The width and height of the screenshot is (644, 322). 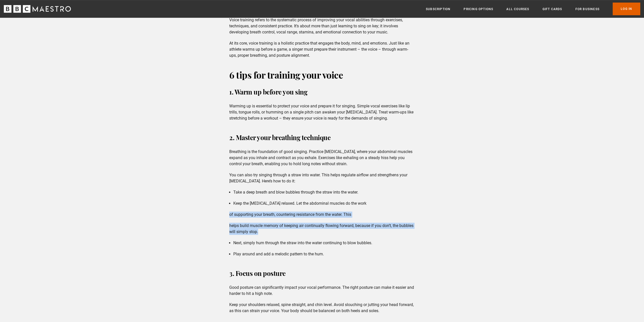 What do you see at coordinates (286, 75) in the screenshot?
I see `strong: 6 tips for training your voice` at bounding box center [286, 75].